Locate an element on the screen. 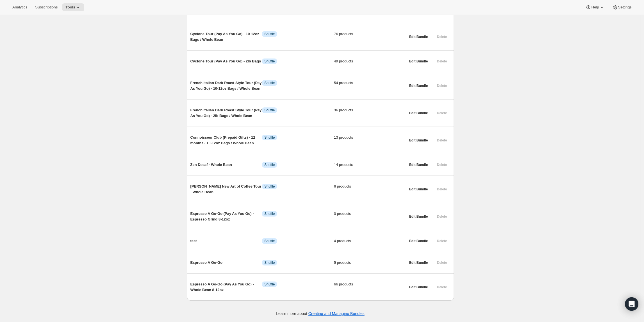  button: Settings is located at coordinates (623, 8).